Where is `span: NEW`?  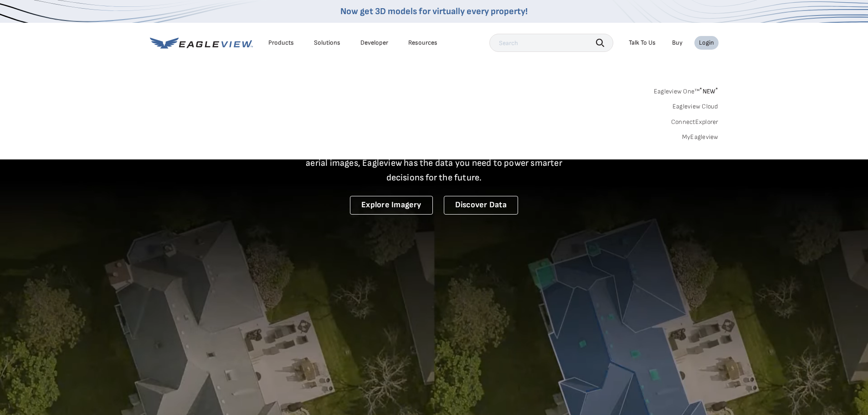 span: NEW is located at coordinates (709, 91).